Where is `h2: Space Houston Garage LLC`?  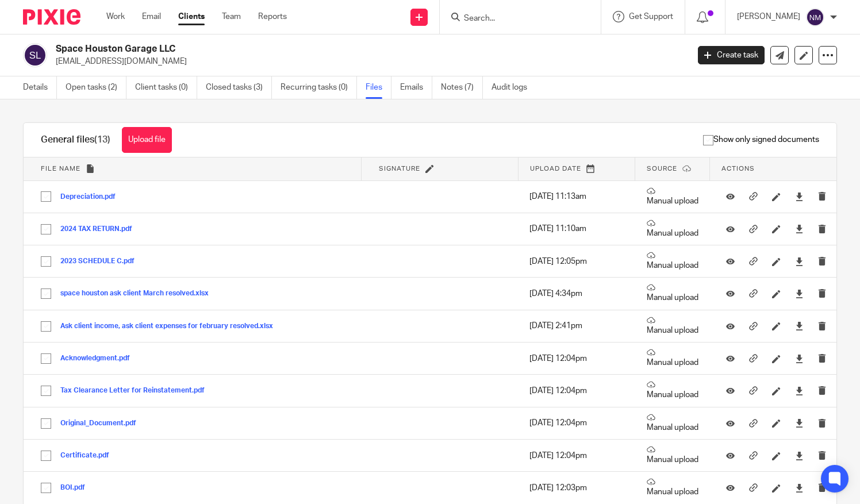 h2: Space Houston Garage LLC is located at coordinates (306, 49).